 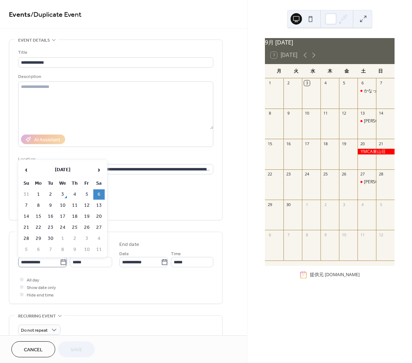 What do you see at coordinates (87, 238) in the screenshot?
I see `td: 3` at bounding box center [87, 238].